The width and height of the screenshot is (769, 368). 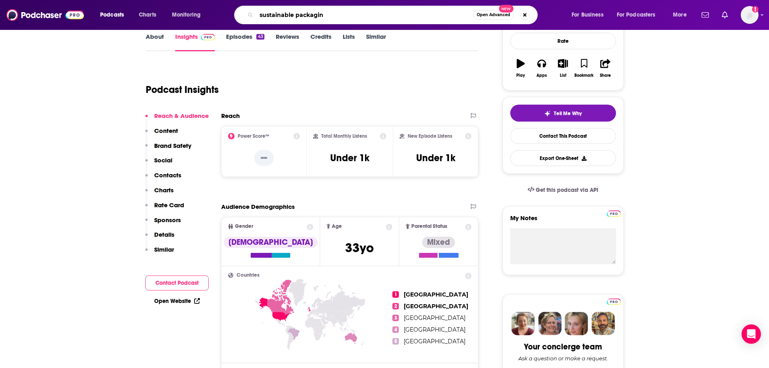 What do you see at coordinates (605, 68) in the screenshot?
I see `button: Share` at bounding box center [605, 68].